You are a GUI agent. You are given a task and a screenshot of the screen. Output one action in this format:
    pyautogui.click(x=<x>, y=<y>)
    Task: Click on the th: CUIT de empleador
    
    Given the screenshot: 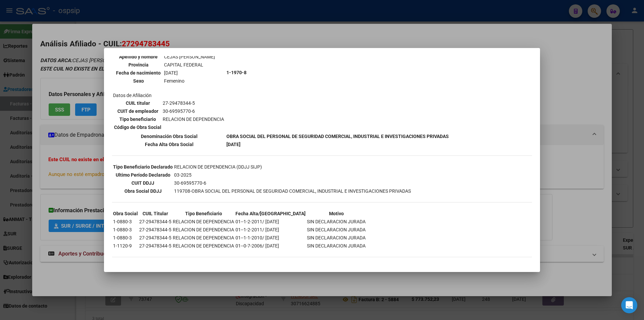 What is the action you would take?
    pyautogui.click(x=138, y=111)
    